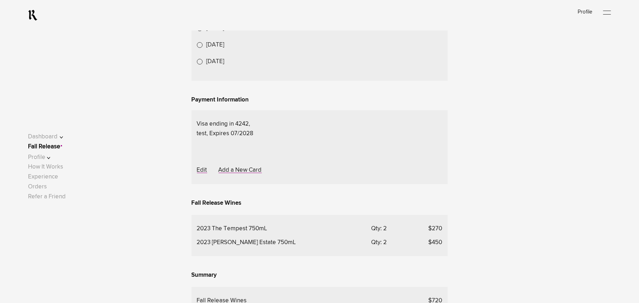 This screenshot has width=639, height=303. What do you see at coordinates (47, 196) in the screenshot?
I see `a: Refer a Friend` at bounding box center [47, 196].